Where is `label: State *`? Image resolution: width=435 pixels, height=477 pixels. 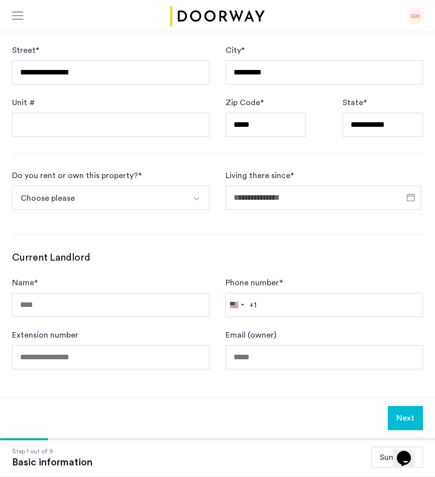
label: State * is located at coordinates (355, 103).